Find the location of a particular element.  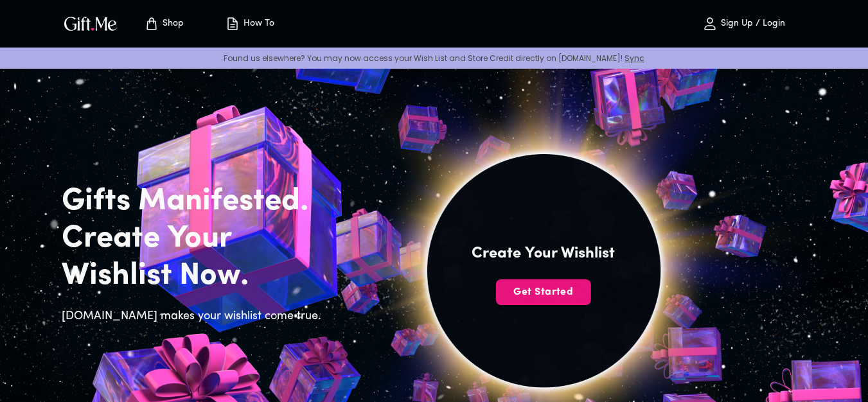

p: Sign Up / Login is located at coordinates (751, 24).